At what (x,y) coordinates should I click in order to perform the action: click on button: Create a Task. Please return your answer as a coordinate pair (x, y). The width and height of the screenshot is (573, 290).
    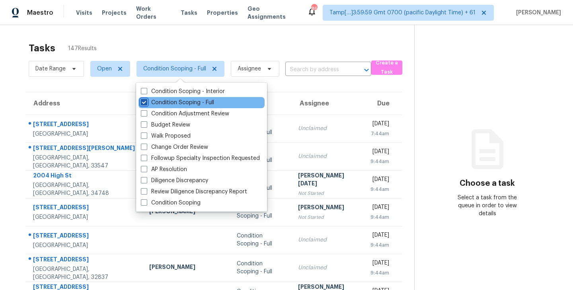
    Looking at the image, I should click on (387, 68).